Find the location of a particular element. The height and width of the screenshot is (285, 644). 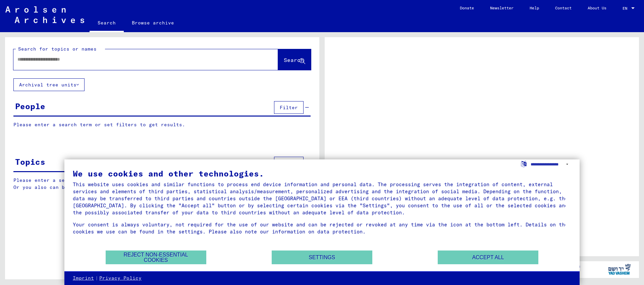

div: Your consent is always voluntary, not required for the use of our website and can be rejected or ... is located at coordinates (322, 228).